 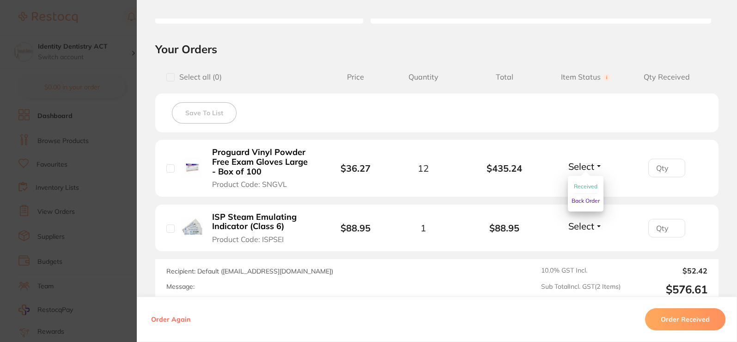 I want to click on button: Back Order, so click(x=586, y=201).